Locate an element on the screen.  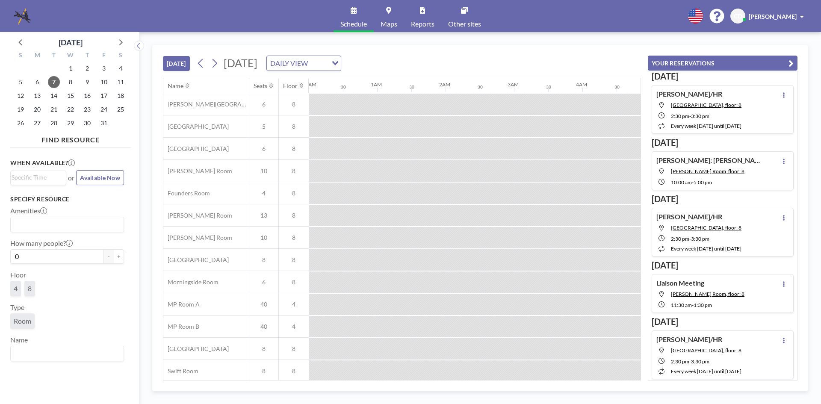
span: Thursday, October 2, 2025 is located at coordinates (87, 68).